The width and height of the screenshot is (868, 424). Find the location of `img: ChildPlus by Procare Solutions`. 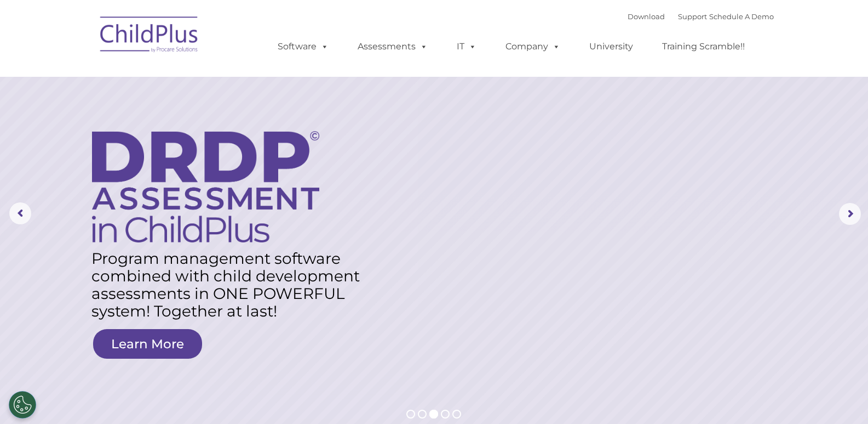

img: ChildPlus by Procare Solutions is located at coordinates (149, 36).